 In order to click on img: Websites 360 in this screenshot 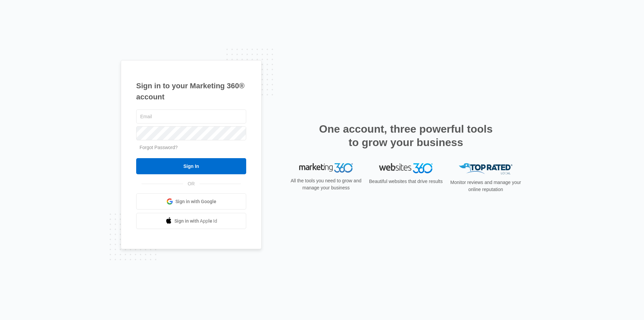, I will do `click(406, 168)`.